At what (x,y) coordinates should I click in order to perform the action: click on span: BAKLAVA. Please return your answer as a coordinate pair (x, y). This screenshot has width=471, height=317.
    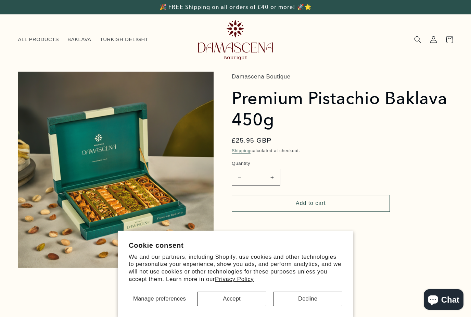
    Looking at the image, I should click on (79, 39).